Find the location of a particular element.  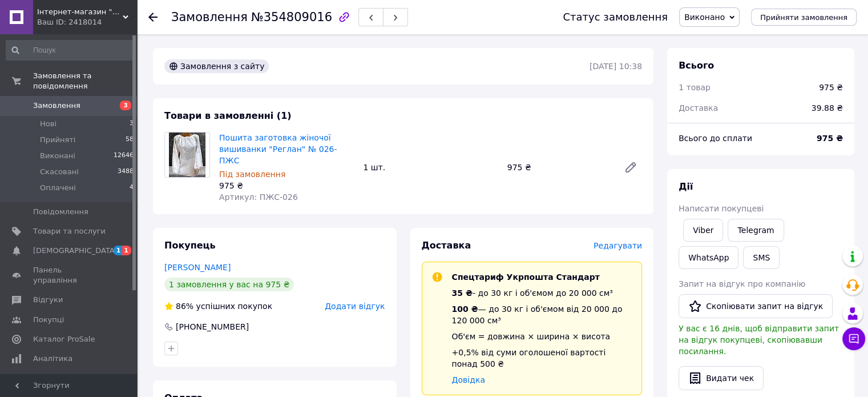

span: Покупець is located at coordinates (190, 245).